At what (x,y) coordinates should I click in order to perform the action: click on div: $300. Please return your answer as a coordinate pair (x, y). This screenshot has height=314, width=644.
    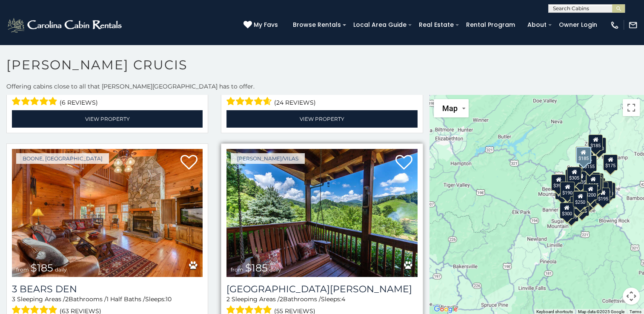
    Looking at the image, I should click on (566, 210).